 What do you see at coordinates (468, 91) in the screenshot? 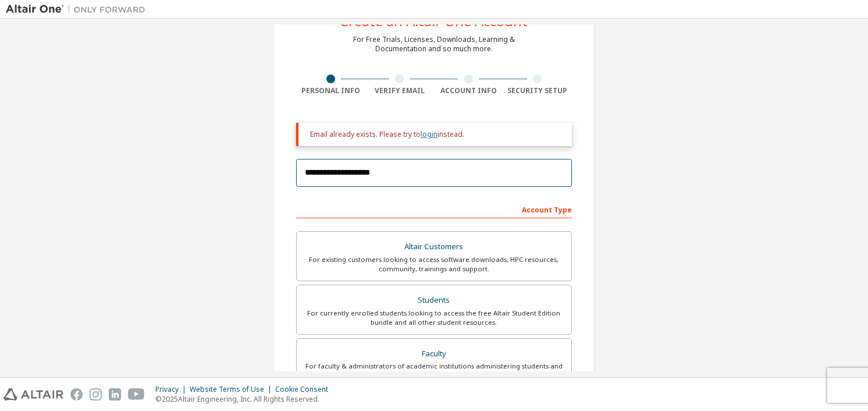
I see `div: Account Info` at bounding box center [468, 91].